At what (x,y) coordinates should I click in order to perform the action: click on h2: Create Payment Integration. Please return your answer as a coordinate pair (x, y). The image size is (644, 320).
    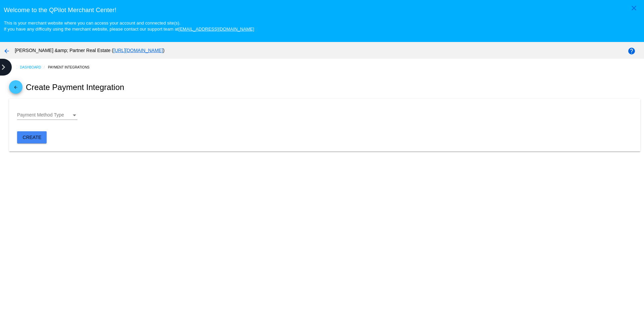
    Looking at the image, I should click on (75, 87).